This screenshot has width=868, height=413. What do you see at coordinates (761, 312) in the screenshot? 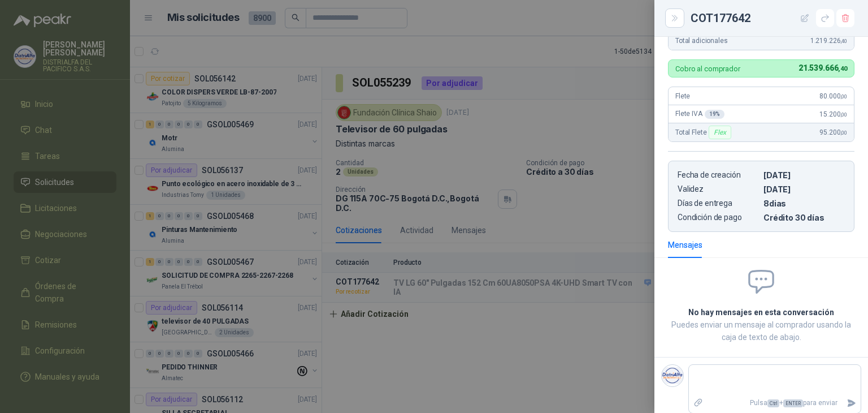
I see `h2: No hay mensajes en esta conversación` at bounding box center [761, 312].